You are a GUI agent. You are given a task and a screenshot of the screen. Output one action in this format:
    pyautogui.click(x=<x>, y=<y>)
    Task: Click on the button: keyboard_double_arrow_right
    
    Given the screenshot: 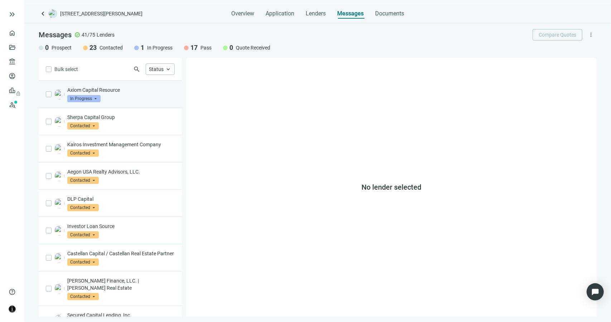 What is the action you would take?
    pyautogui.click(x=12, y=14)
    